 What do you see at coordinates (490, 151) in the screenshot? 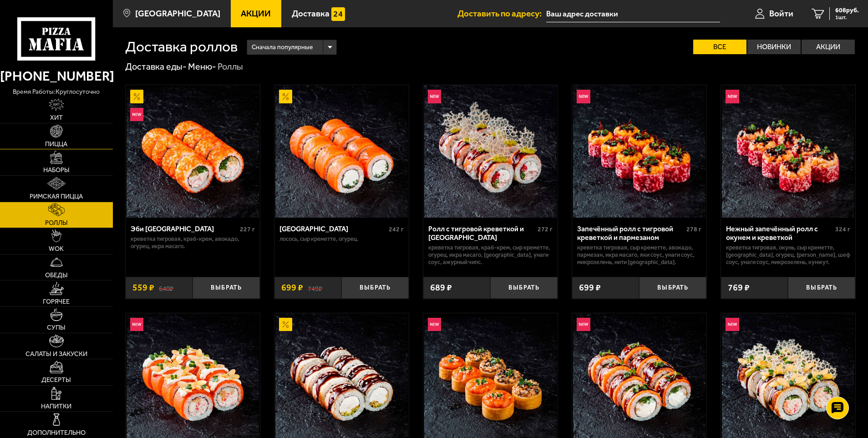
I see `img: Ролл с тигровой креветкой и Гуакамоле` at bounding box center [490, 151].